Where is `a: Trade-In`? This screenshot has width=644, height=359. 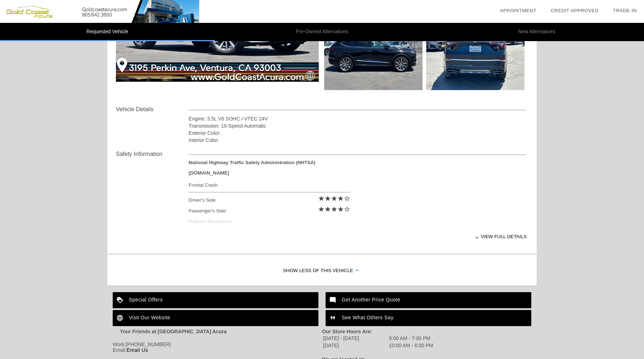
a: Trade-In is located at coordinates (625, 10).